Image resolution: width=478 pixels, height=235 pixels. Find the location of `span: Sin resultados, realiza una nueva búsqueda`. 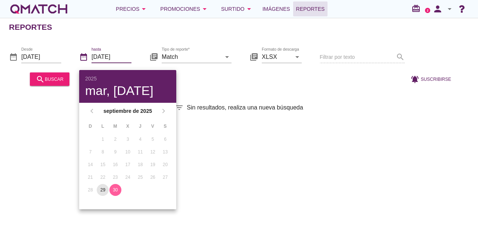

span: Sin resultados, realiza una nueva búsqueda is located at coordinates (244, 108).